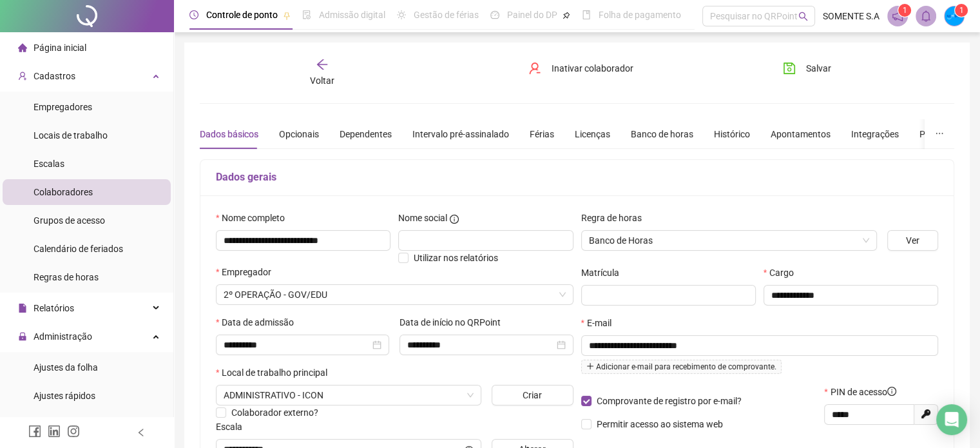  What do you see at coordinates (783, 273) in the screenshot?
I see `label: Cargo` at bounding box center [783, 273].